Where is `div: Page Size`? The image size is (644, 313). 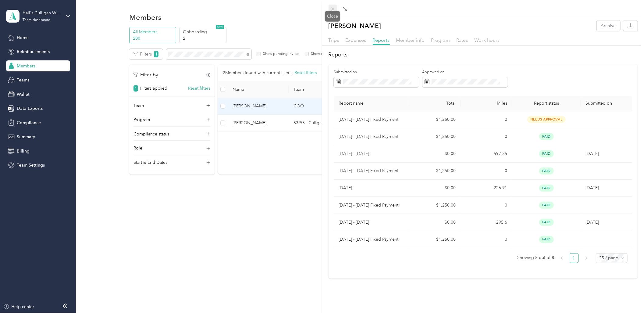
div: Page Size is located at coordinates (612, 258).